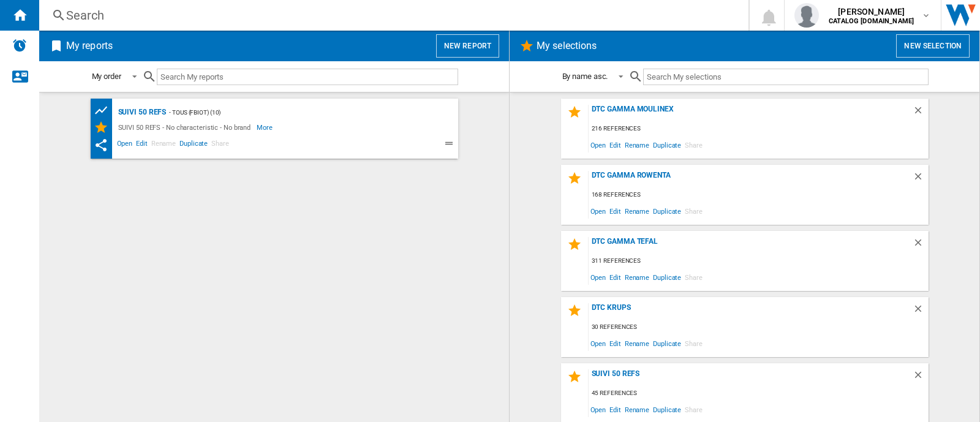  I want to click on div: Product prices grid, so click(104, 111).